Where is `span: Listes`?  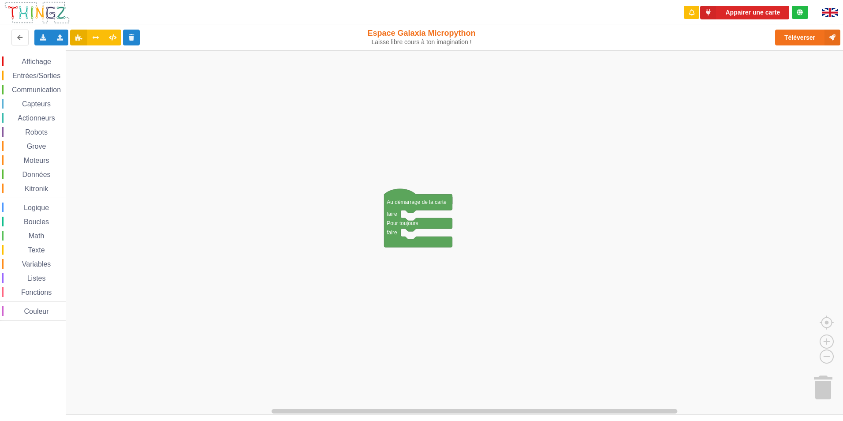
span: Listes is located at coordinates (37, 278).